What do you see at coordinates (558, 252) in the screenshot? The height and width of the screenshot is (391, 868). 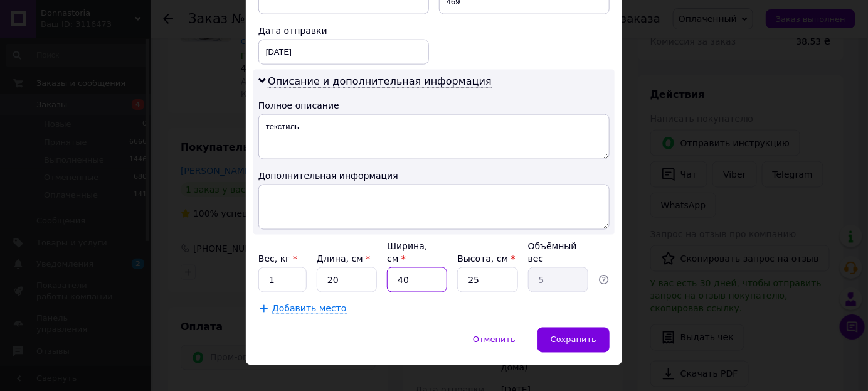 I see `div: Объёмный вес` at bounding box center [558, 252].